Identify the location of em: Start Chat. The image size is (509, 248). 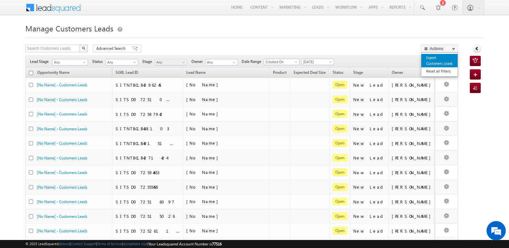
(102, 202).